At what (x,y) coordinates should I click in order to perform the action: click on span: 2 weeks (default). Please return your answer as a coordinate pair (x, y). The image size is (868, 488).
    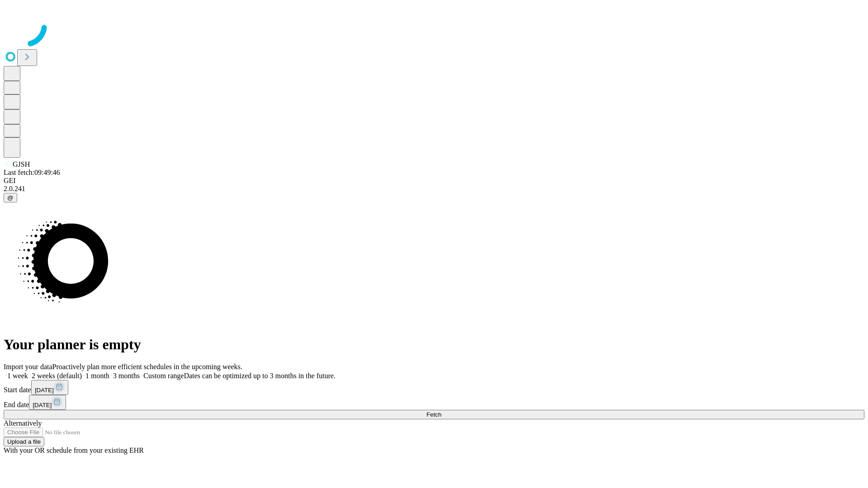
    Looking at the image, I should click on (57, 376).